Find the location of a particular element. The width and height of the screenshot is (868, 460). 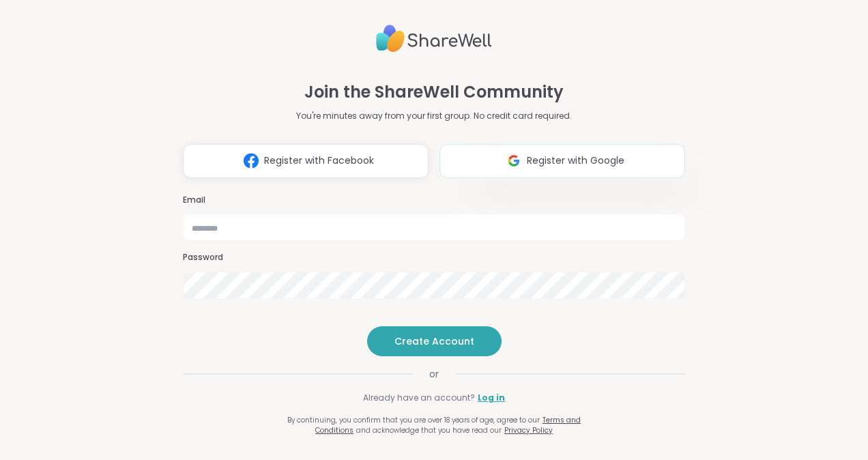

a: Privacy Policy is located at coordinates (528, 430).